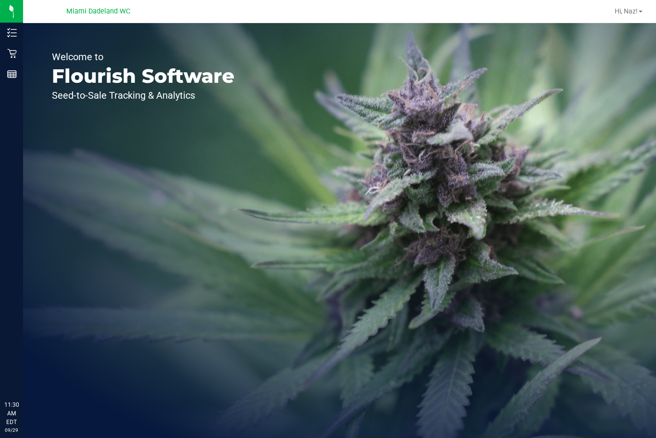  I want to click on p: 09/29, so click(12, 429).